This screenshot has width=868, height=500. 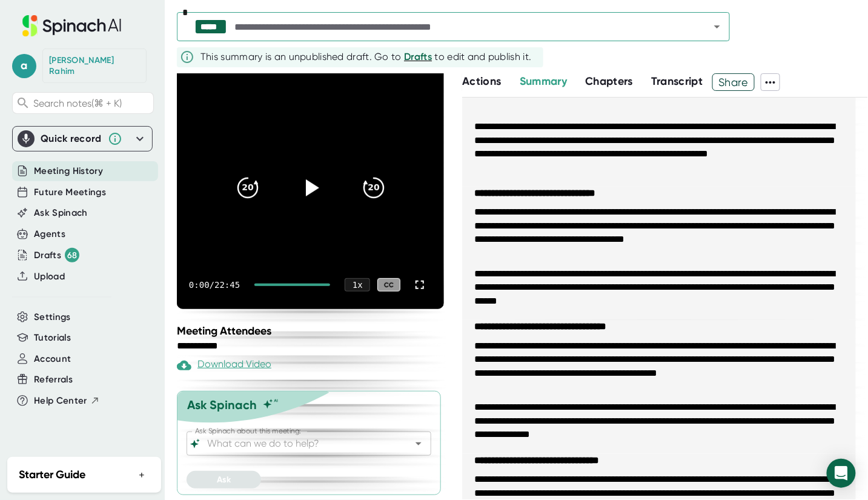 I want to click on span: Chapters, so click(x=609, y=82).